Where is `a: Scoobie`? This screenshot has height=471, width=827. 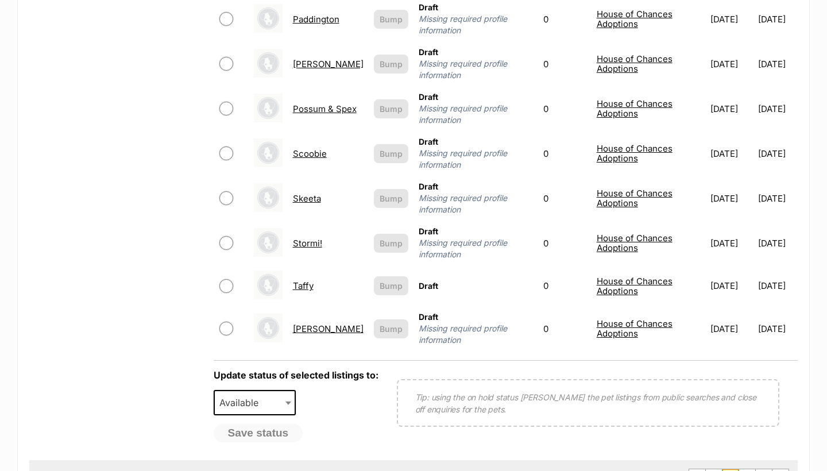
a: Scoobie is located at coordinates (310, 153).